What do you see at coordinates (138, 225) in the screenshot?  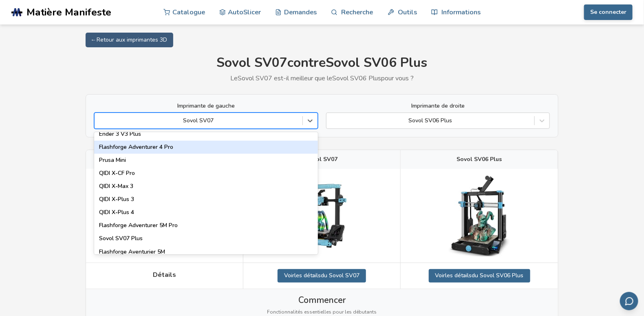 I see `font: Flashforge Adventurer 5M Pro` at bounding box center [138, 225].